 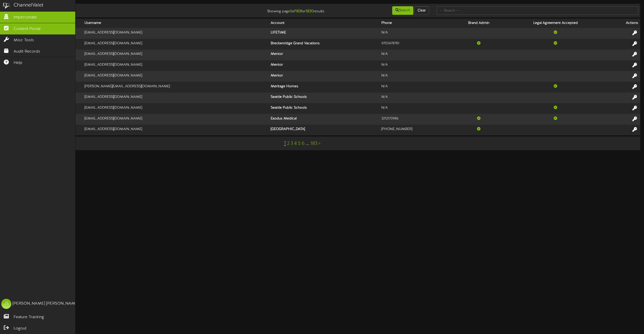 I want to click on div: JS, so click(x=6, y=304).